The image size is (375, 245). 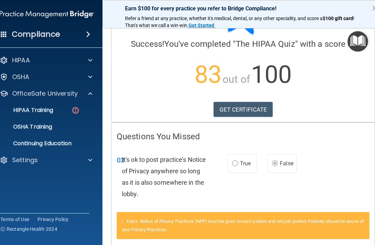 I want to click on a: Terms of Use, so click(x=15, y=220).